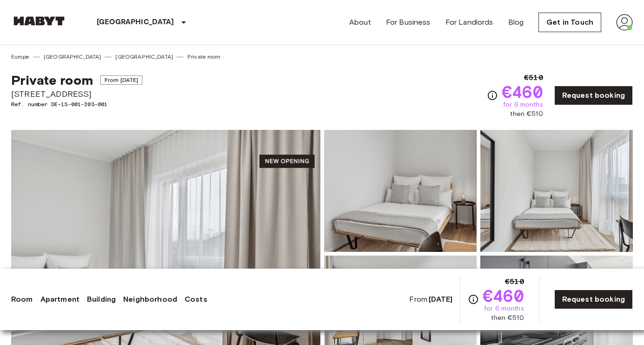 The width and height of the screenshot is (644, 345). What do you see at coordinates (20, 57) in the screenshot?
I see `a: Europe` at bounding box center [20, 57].